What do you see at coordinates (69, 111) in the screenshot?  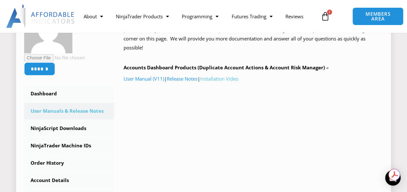 I see `a: User Manuals & Release Notes` at bounding box center [69, 111].